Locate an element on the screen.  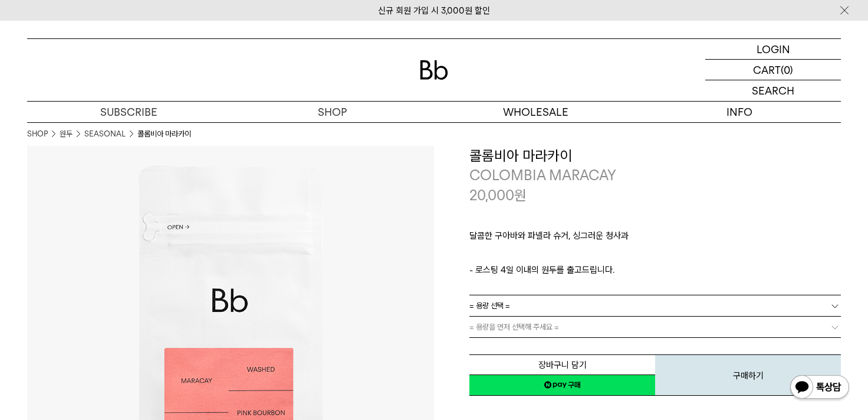
p: COLOMBIA MARACAY is located at coordinates (655, 176).